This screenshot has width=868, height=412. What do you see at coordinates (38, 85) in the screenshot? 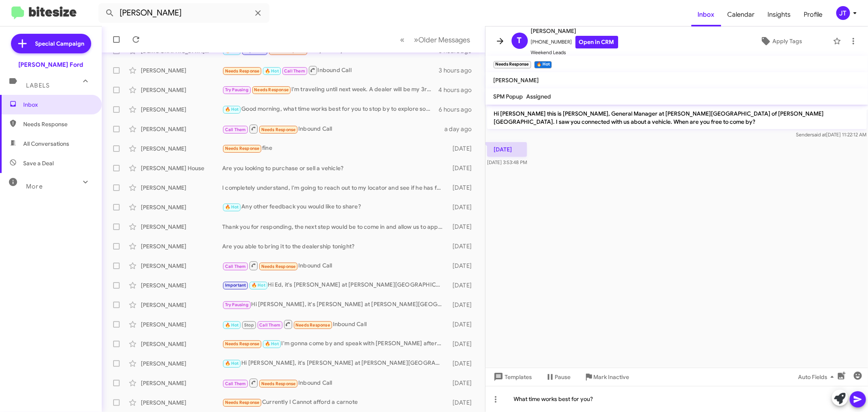
I see `span: Labels` at bounding box center [38, 85].